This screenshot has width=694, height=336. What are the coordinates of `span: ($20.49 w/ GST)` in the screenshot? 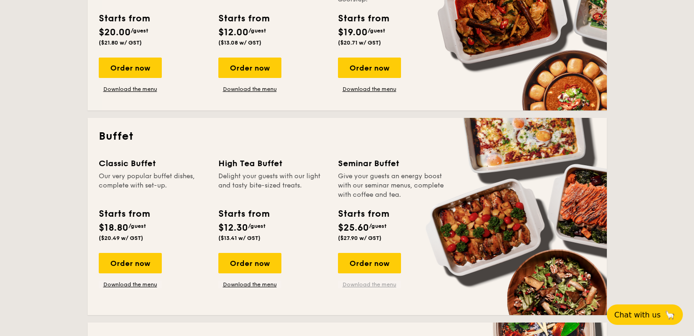 It's located at (121, 238).